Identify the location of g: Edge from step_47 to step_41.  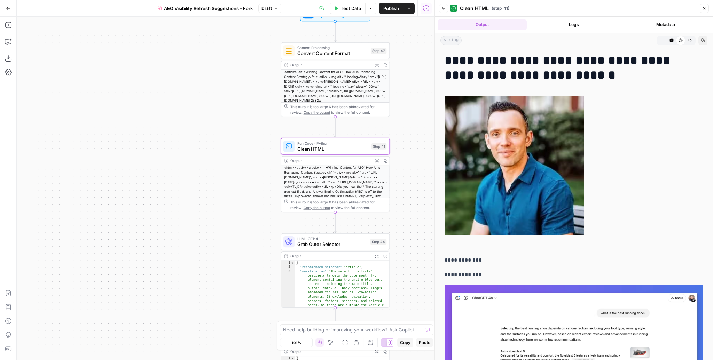
(335, 127).